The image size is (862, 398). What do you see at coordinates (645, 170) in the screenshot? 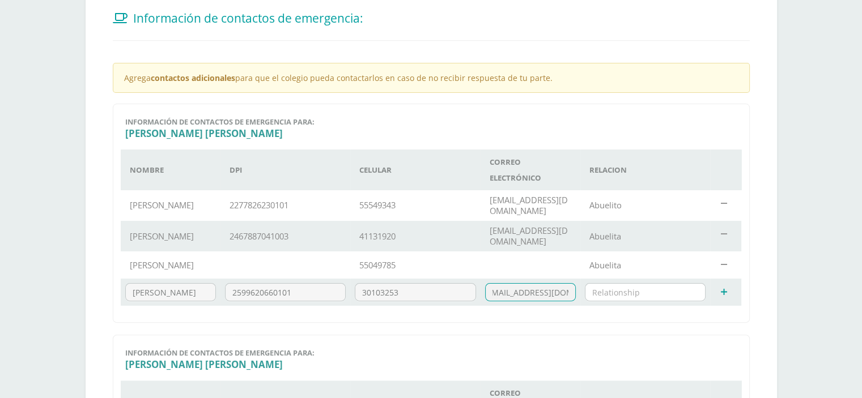
I see `th: Relacion` at bounding box center [645, 170].